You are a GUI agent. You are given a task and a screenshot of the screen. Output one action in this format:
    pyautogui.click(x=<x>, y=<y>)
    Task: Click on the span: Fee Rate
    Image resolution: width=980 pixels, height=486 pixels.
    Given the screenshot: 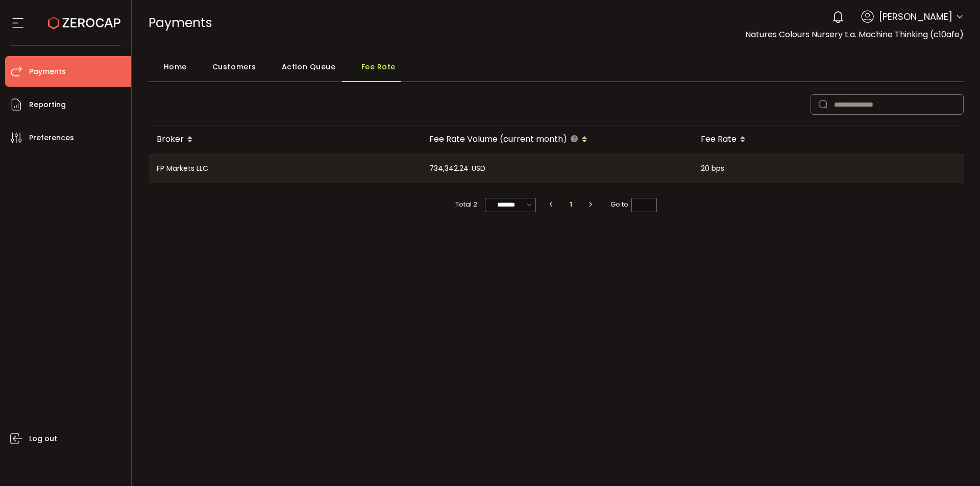 What is the action you would take?
    pyautogui.click(x=378, y=67)
    